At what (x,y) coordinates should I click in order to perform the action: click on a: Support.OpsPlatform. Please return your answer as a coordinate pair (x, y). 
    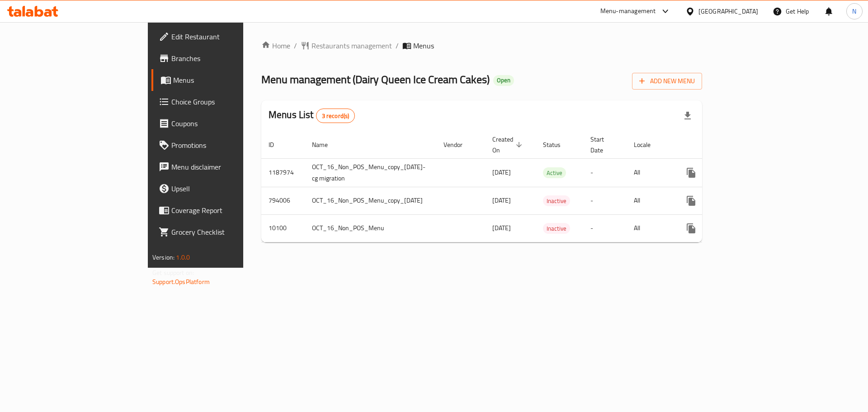
    Looking at the image, I should click on (181, 282).